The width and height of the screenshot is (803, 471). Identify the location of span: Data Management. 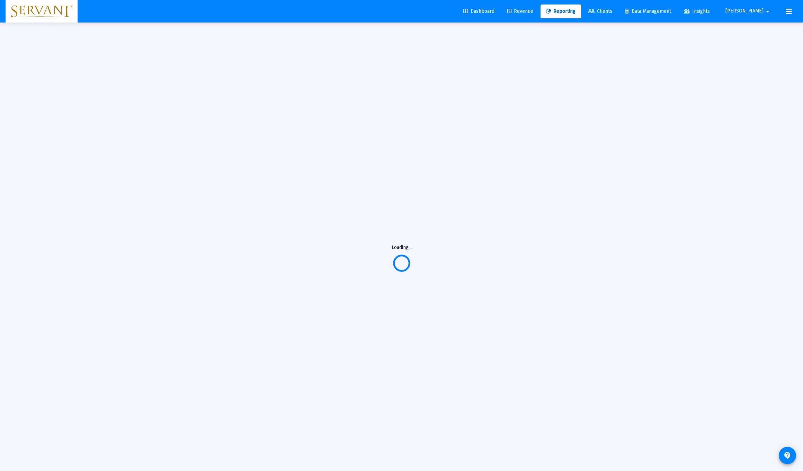
(648, 11).